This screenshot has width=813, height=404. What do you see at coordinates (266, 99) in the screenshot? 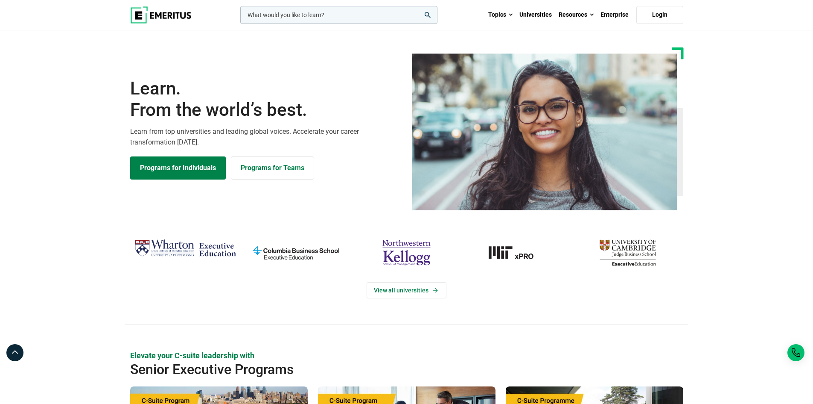
I see `h1: Learn.` at bounding box center [266, 99].